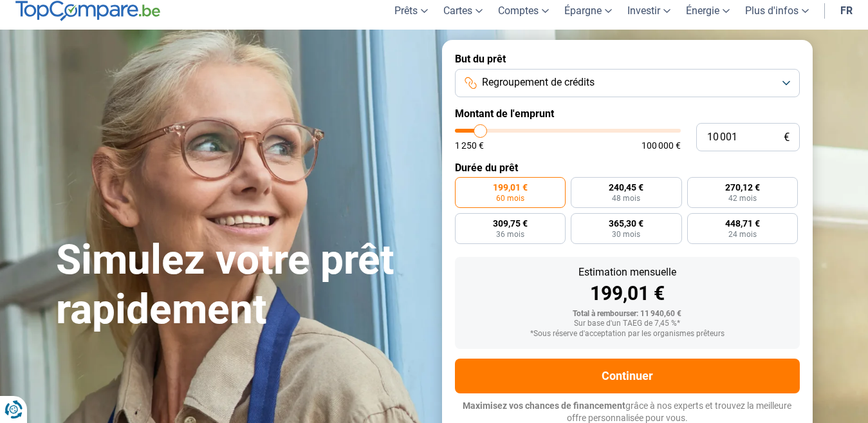 The width and height of the screenshot is (868, 423). What do you see at coordinates (627, 376) in the screenshot?
I see `button: Continuer` at bounding box center [627, 376].